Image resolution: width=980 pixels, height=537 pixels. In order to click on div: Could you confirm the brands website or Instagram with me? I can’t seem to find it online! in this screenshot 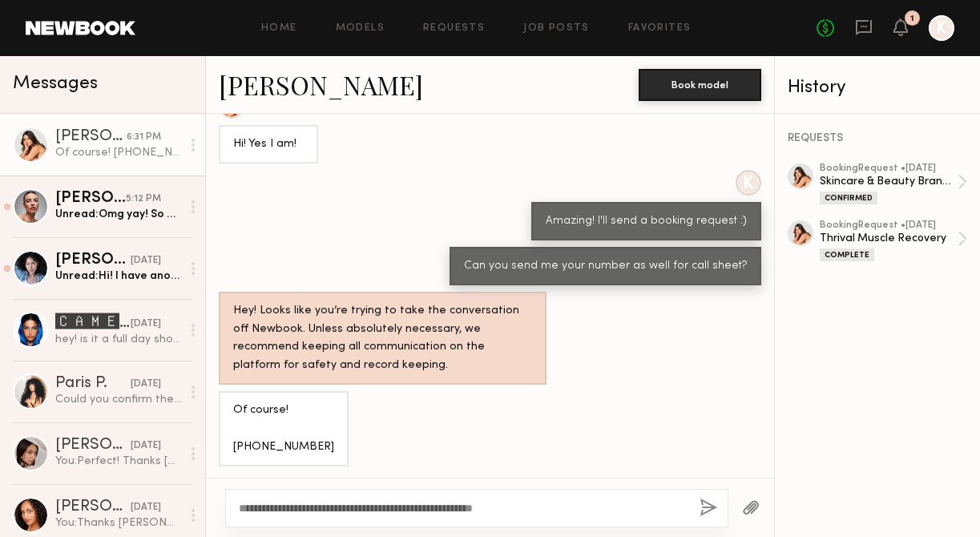, I will do `click(118, 399)`.